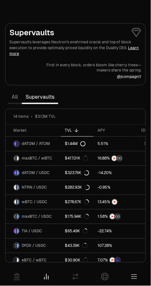  Describe the element at coordinates (77, 202) in the screenshot. I see `div: $278.67K` at that location.